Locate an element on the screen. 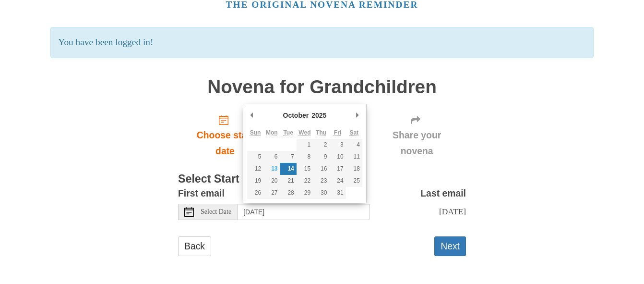  button: 8 is located at coordinates (305, 157).